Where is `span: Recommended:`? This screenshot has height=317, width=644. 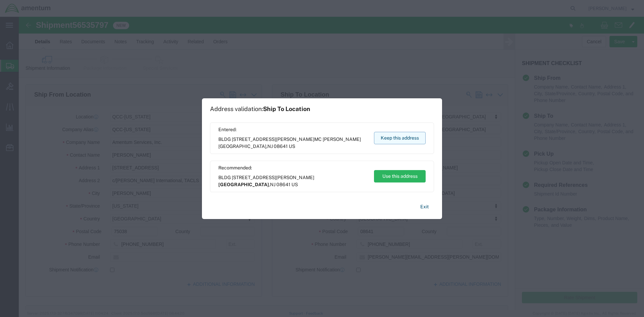
span: Recommended: is located at coordinates (293, 168).